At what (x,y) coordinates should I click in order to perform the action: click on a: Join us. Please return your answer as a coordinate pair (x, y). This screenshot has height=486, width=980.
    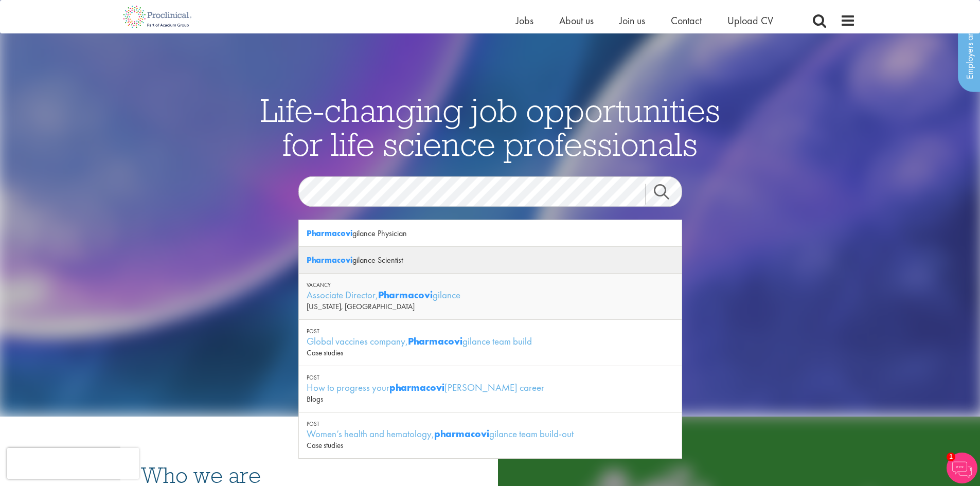
    Looking at the image, I should click on (632, 20).